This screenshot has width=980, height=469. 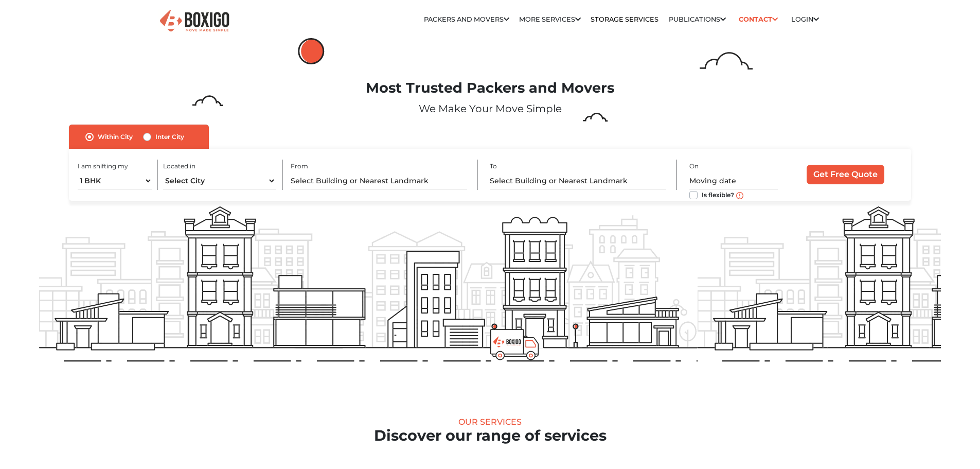 I want to click on a: Publications, so click(x=697, y=19).